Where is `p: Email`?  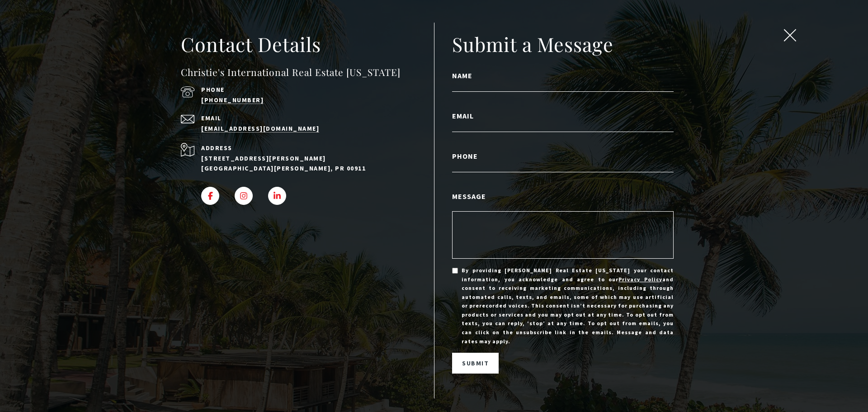 p: Email is located at coordinates (304, 118).